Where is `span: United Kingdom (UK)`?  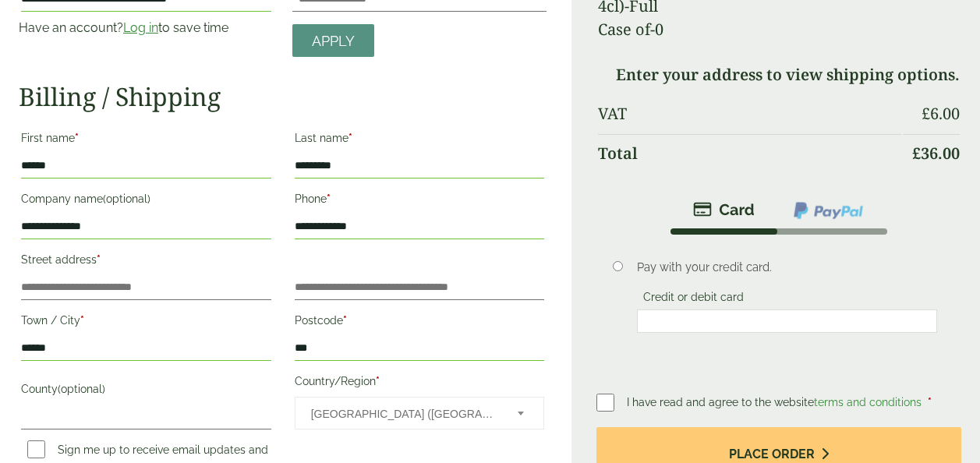 span: United Kingdom (UK) is located at coordinates (404, 413).